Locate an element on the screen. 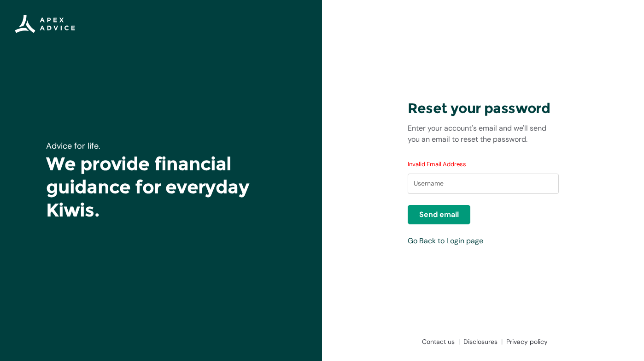 The height and width of the screenshot is (361, 644). img: Apex Advice Group is located at coordinates (44, 24).